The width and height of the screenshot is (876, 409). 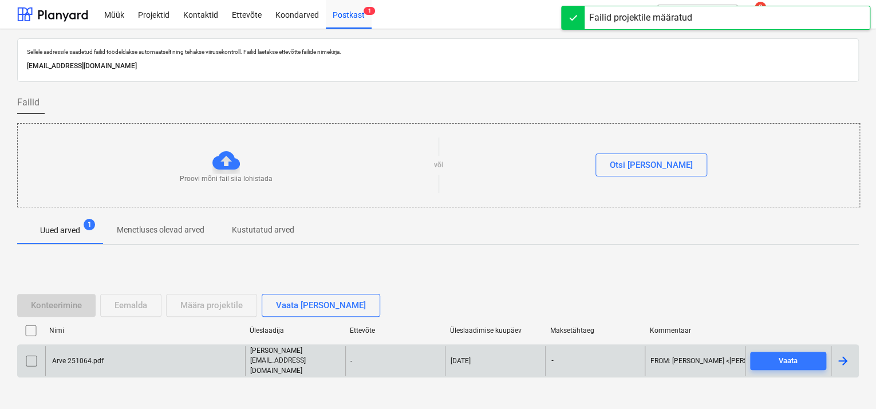 I want to click on p: Sellele aadressile saadetud failid töödeldakse automaatselt ning tehakse viirusekontroll. Failid ..., so click(x=438, y=52).